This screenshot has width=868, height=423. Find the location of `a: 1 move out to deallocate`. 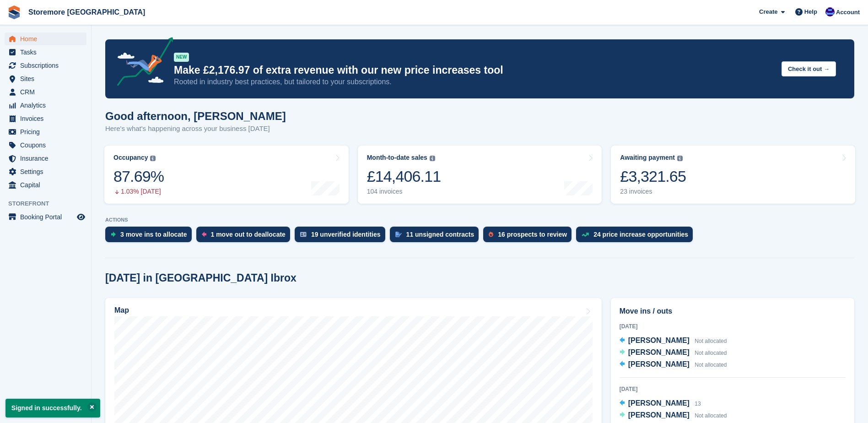

a: 1 move out to deallocate is located at coordinates (245, 236).